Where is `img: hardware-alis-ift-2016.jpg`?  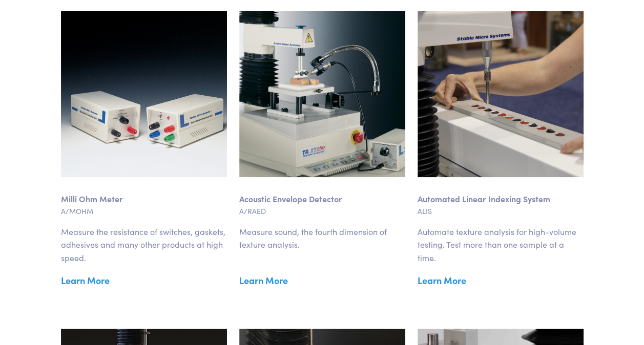 img: hardware-alis-ift-2016.jpg is located at coordinates (501, 93).